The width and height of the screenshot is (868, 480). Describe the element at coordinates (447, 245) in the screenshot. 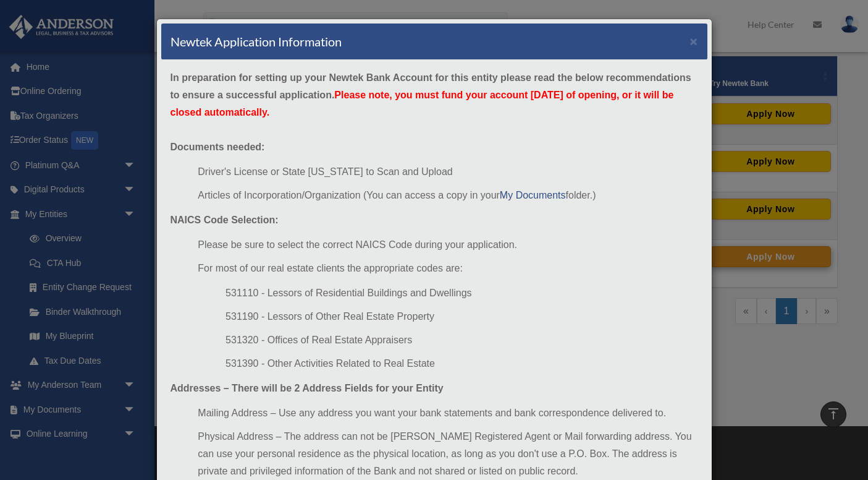

I see `li: Please be sure to select the correct NAICS Code during your application.` at that location.